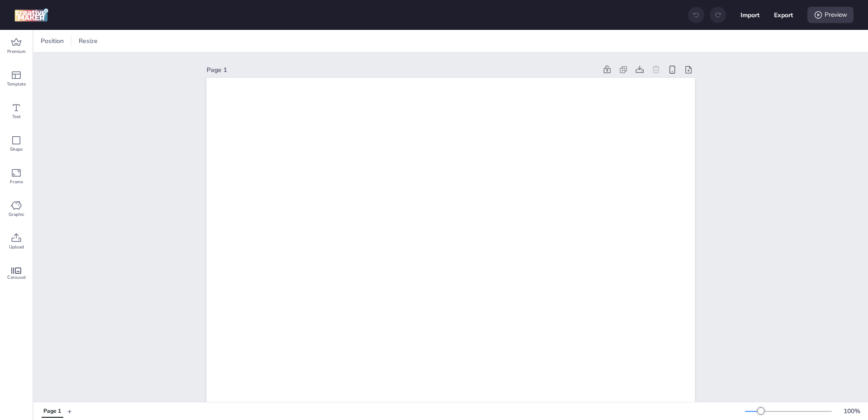 This screenshot has height=420, width=868. Describe the element at coordinates (16, 117) in the screenshot. I see `span: Text` at that location.